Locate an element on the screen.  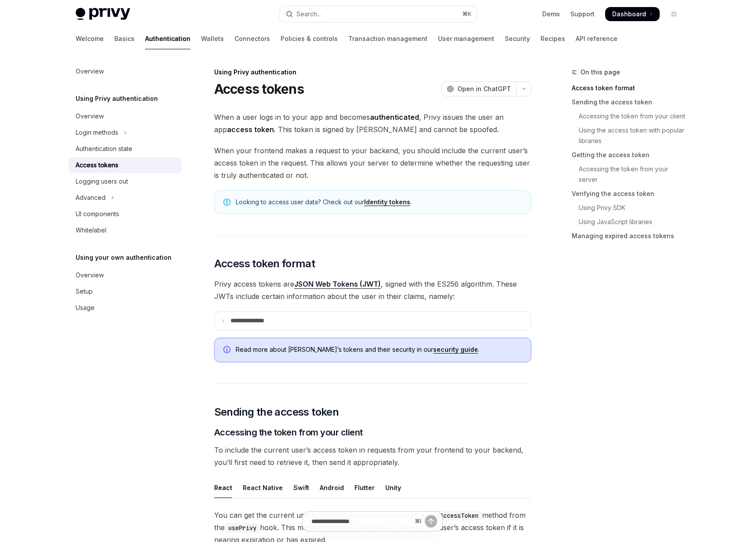
a: Access tokens is located at coordinates (125, 165).